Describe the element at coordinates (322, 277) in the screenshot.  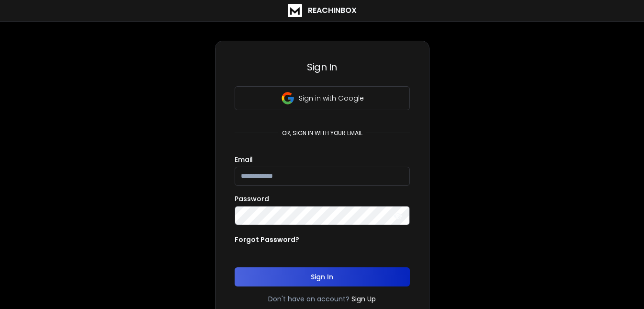
I see `button: Sign In` at that location.